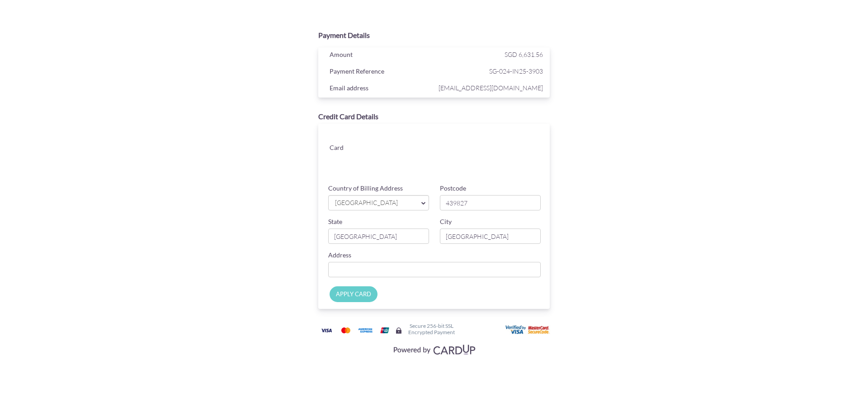  Describe the element at coordinates (434, 35) in the screenshot. I see `div: Payment Details` at that location.